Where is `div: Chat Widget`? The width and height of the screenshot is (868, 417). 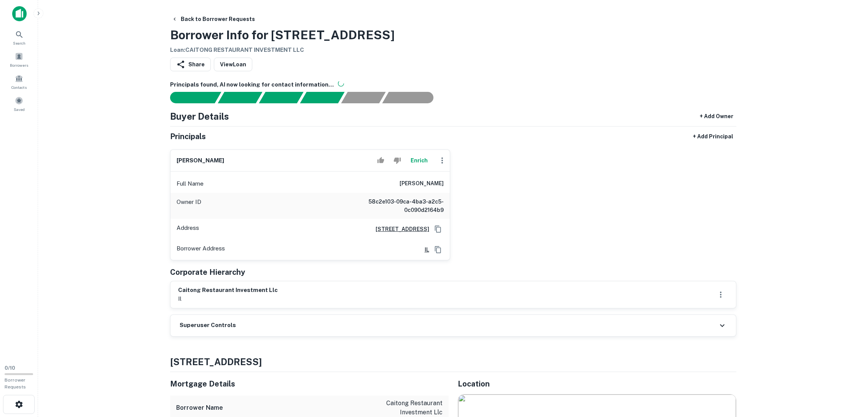
div: Chat Widget is located at coordinates (849, 374).